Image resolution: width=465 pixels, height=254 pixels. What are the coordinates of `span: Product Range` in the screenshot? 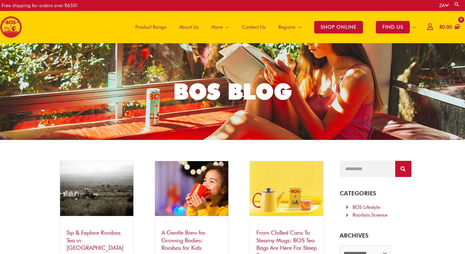 It's located at (151, 27).